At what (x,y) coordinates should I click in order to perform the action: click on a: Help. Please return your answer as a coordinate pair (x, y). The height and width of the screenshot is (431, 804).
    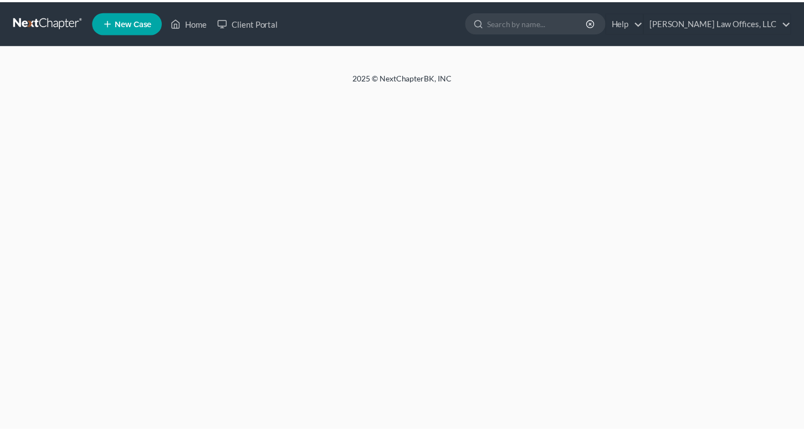
    Looking at the image, I should click on (631, 22).